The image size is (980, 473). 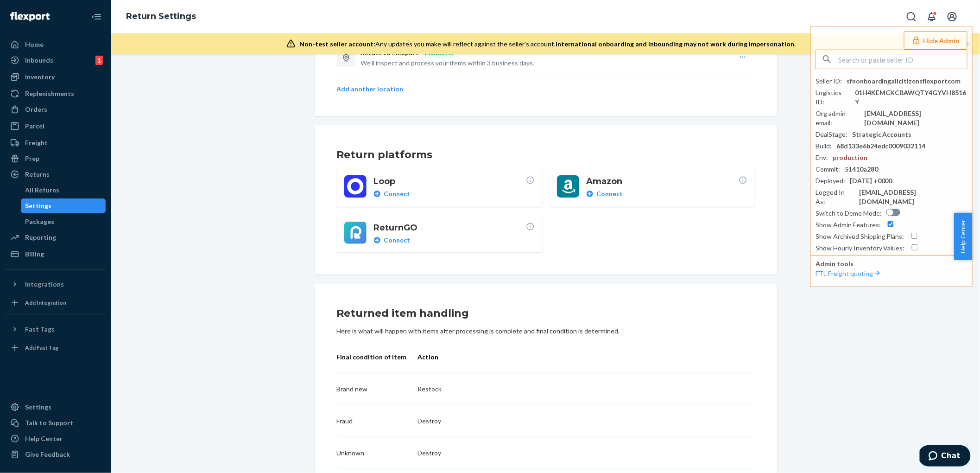 I want to click on button: Fast Tags, so click(x=55, y=329).